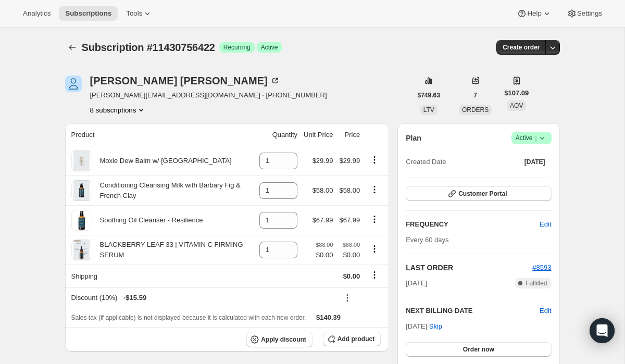  Describe the element at coordinates (536, 284) in the screenshot. I see `span: Fulfilled` at that location.